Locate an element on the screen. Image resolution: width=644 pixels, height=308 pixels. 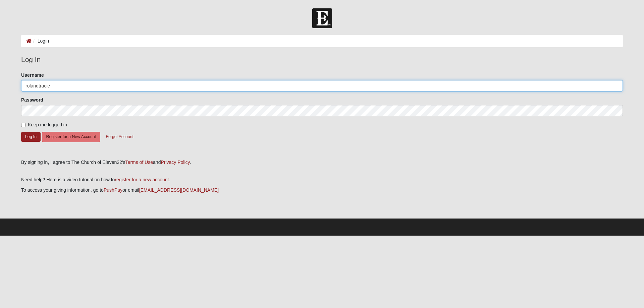
button: Register for a New Account is located at coordinates (71, 137).